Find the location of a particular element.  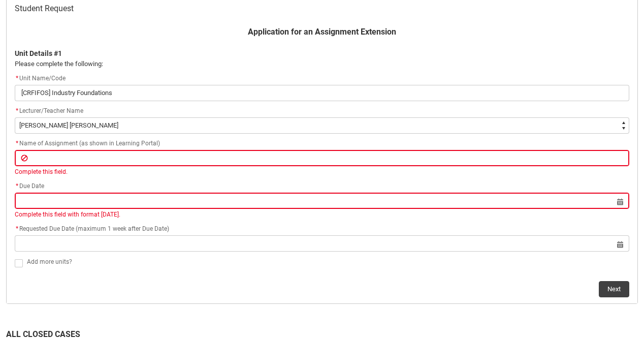

span: Lecturer/Teacher Name is located at coordinates (51, 111).